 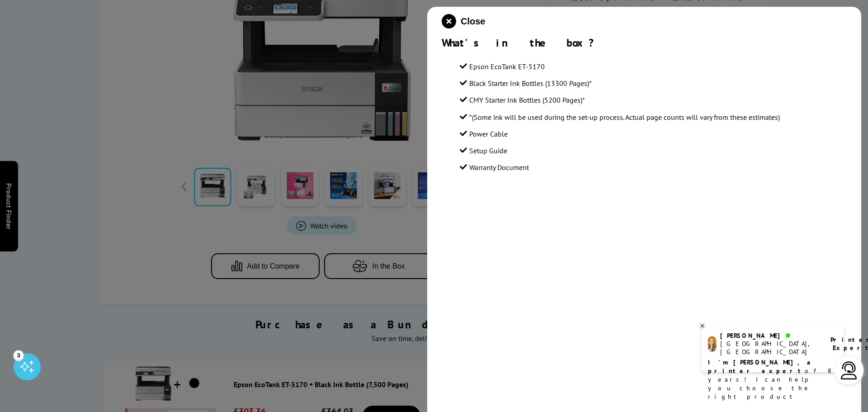 What do you see at coordinates (488, 151) in the screenshot?
I see `span: Setup Guide` at bounding box center [488, 151].